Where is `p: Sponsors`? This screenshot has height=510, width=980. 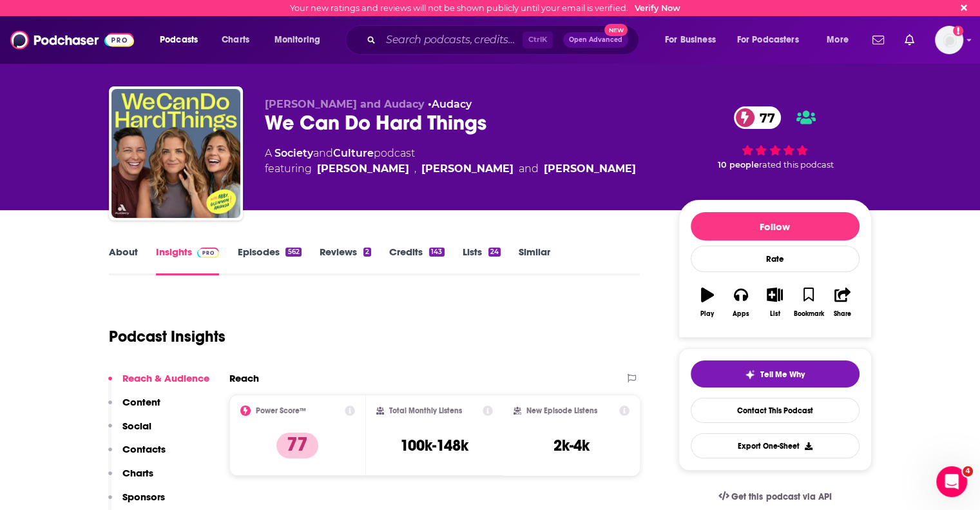
p: Sponsors is located at coordinates (144, 497).